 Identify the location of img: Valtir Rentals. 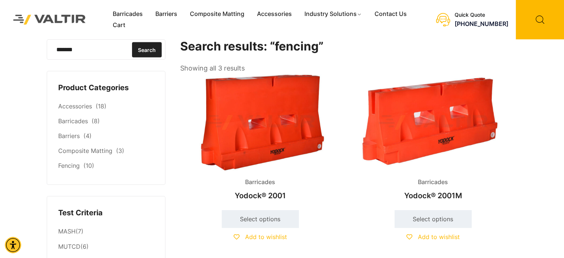
(49, 19).